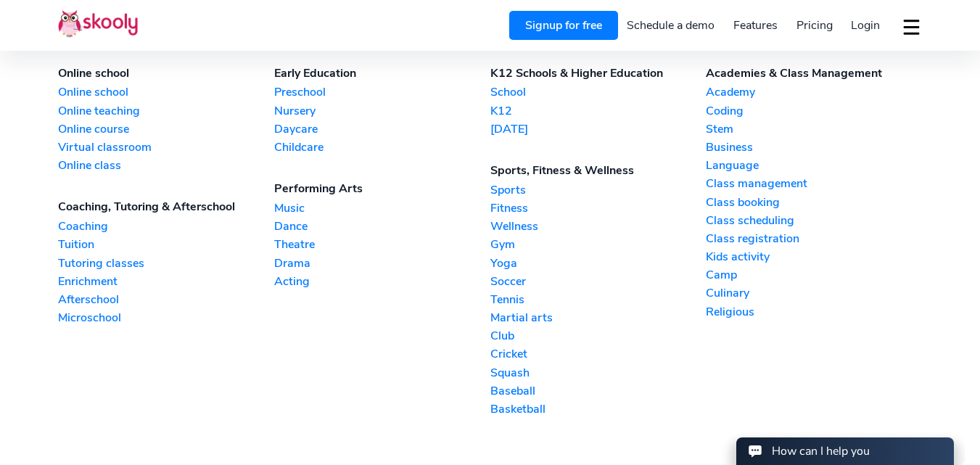  Describe the element at coordinates (814, 92) in the screenshot. I see `a: Academy` at that location.